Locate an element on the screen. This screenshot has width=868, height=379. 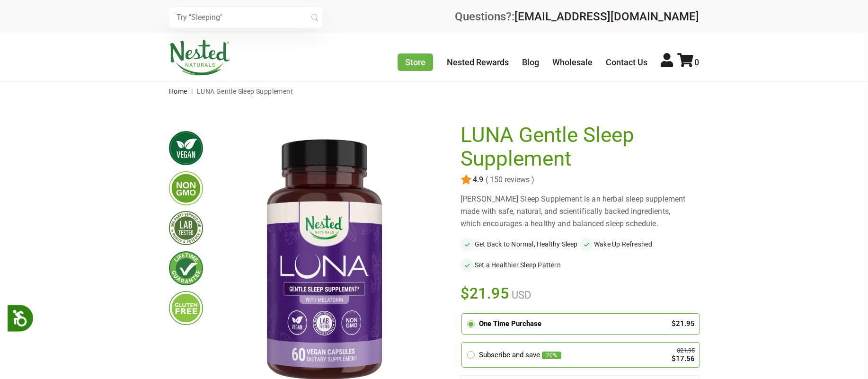
li: Wake Up Refreshed is located at coordinates (639, 244).